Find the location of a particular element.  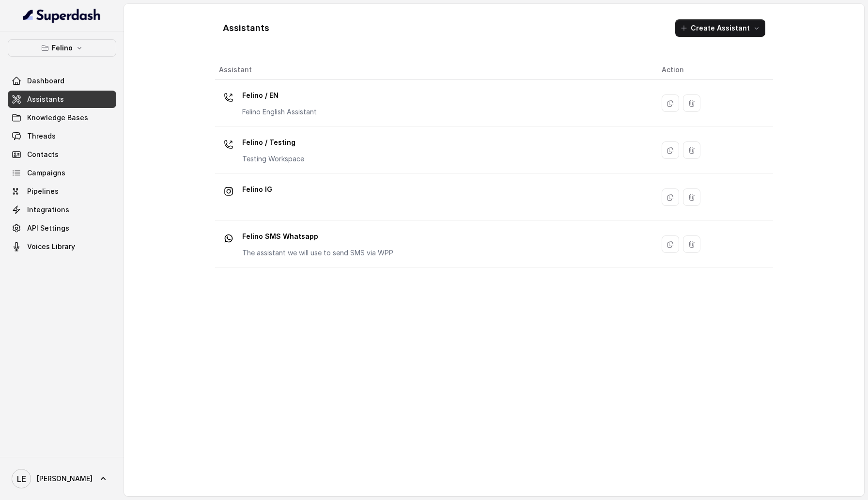

a: Assistants is located at coordinates (62, 100).